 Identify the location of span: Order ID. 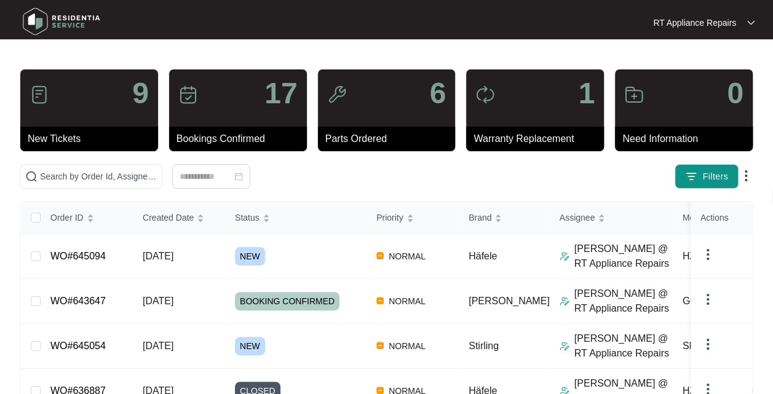
(67, 218).